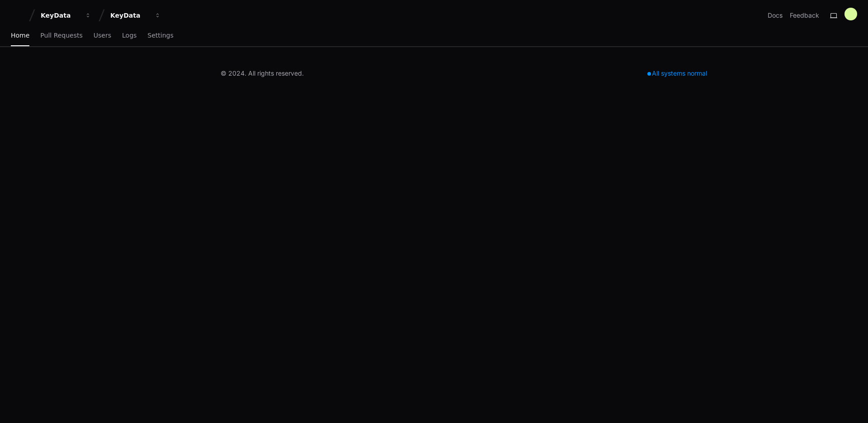 The width and height of the screenshot is (868, 423). Describe the element at coordinates (20, 36) in the screenshot. I see `a: Home` at that location.